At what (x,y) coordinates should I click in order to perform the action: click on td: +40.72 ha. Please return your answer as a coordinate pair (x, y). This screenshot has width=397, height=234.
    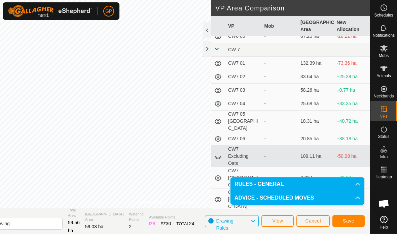
    Looking at the image, I should click on (353, 121).